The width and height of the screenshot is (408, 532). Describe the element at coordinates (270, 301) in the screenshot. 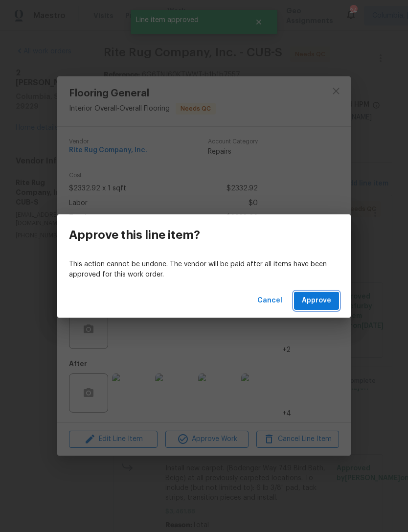

I see `button: Cancel` at that location.